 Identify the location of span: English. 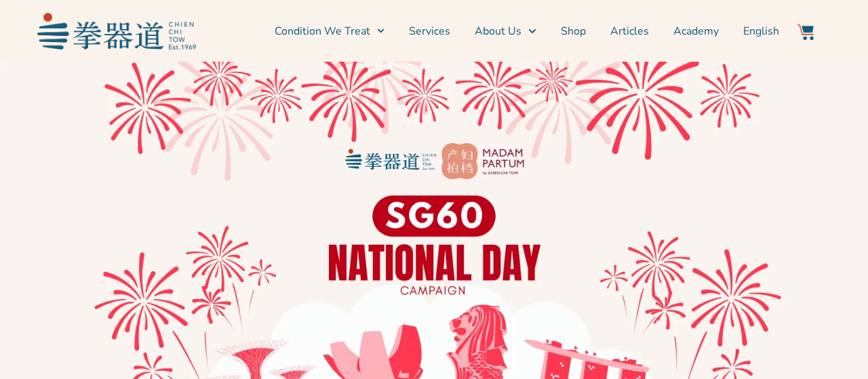
(761, 31).